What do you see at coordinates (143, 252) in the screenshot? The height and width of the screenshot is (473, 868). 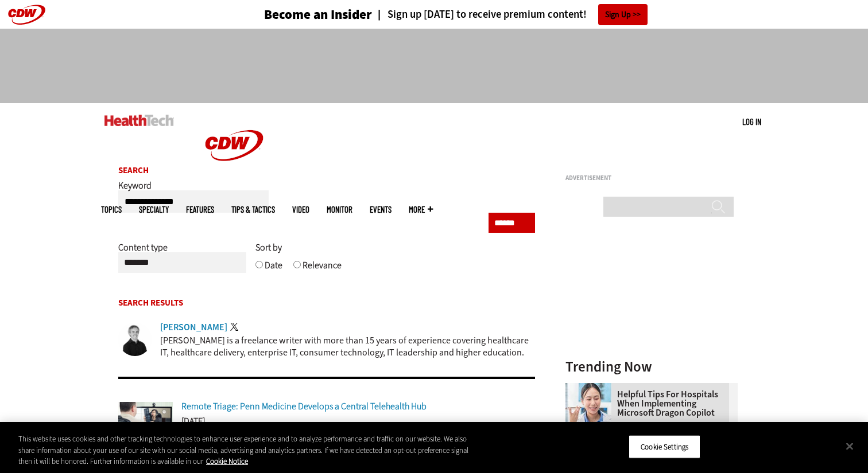 I see `label: Content type` at bounding box center [143, 252].